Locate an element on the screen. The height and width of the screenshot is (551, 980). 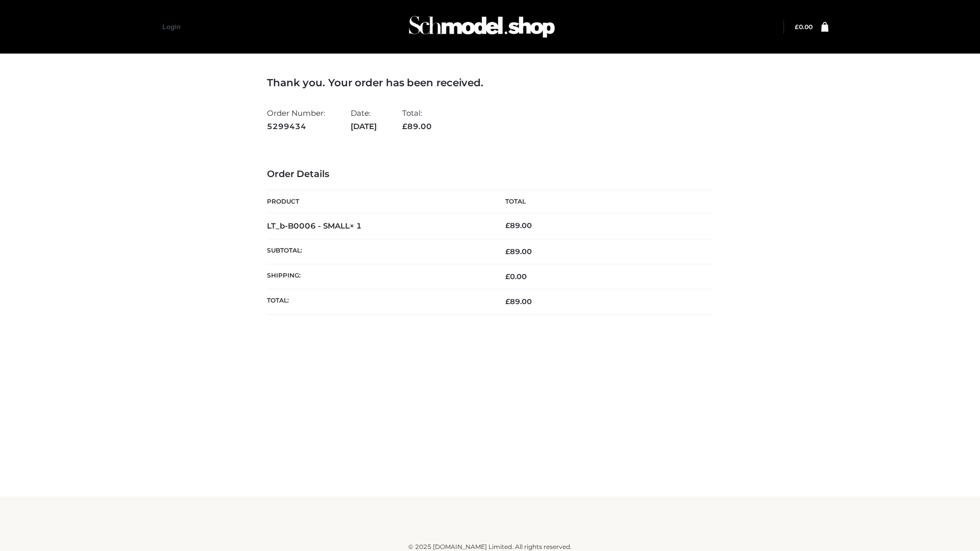
a: £0.00 is located at coordinates (803, 27).